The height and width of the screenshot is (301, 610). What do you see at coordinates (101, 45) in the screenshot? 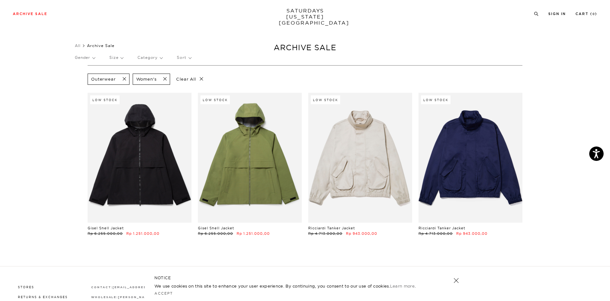
I see `span: Archive Sale` at bounding box center [101, 45].